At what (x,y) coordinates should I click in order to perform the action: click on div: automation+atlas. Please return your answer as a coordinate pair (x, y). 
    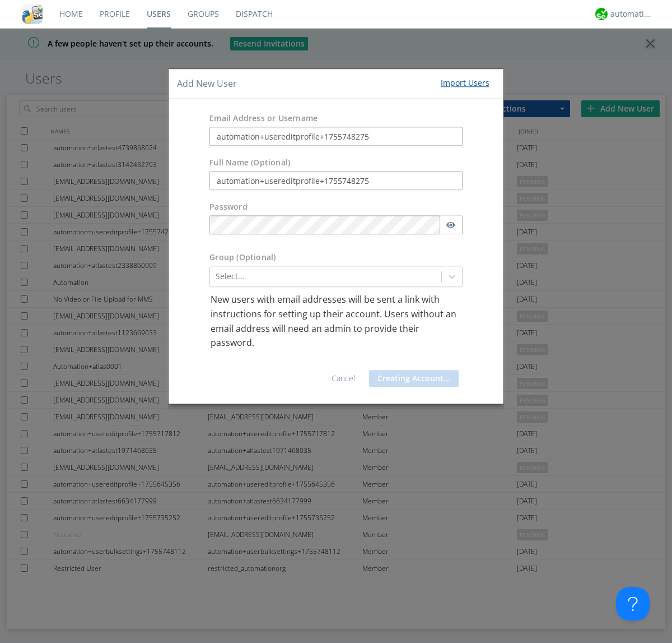
    Looking at the image, I should click on (631, 14).